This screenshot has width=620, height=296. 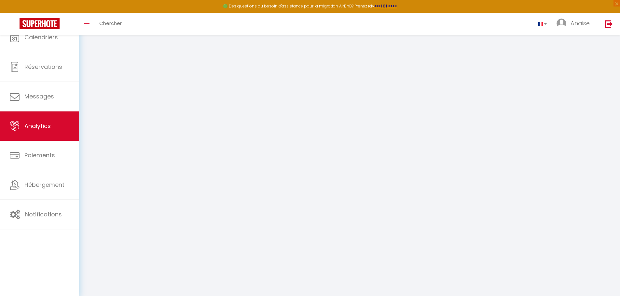 I want to click on span: Analytics, so click(x=37, y=126).